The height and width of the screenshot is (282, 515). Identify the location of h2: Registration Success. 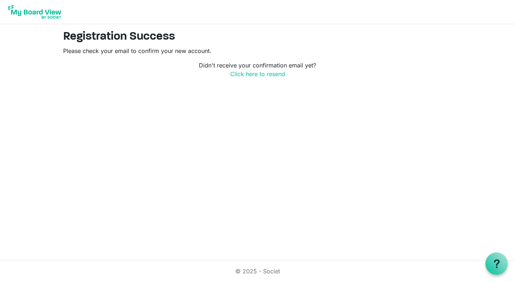
(258, 37).